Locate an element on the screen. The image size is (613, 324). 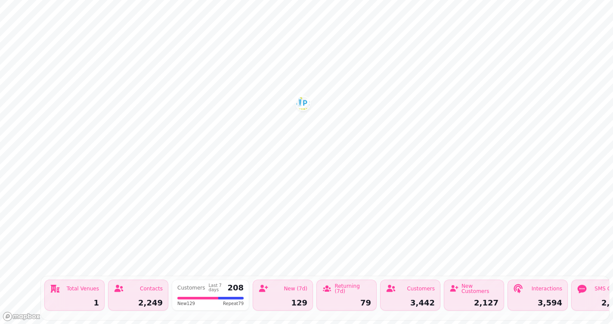
div: 79 is located at coordinates (347, 303).